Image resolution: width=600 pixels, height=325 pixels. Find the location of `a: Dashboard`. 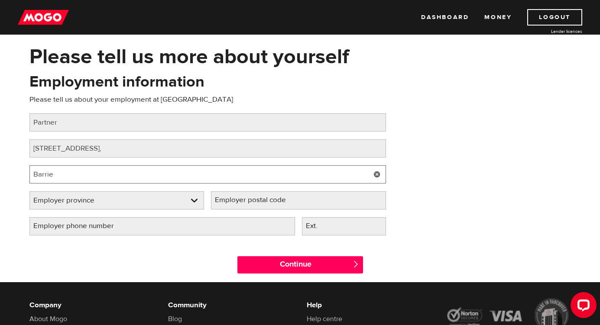

a: Dashboard is located at coordinates (445, 17).